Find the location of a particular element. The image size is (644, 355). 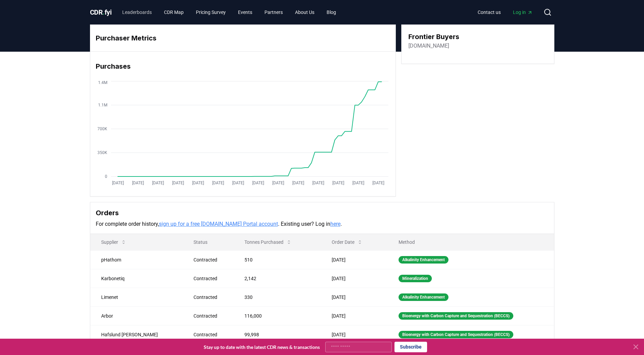

td: 99,998 is located at coordinates (277, 334).